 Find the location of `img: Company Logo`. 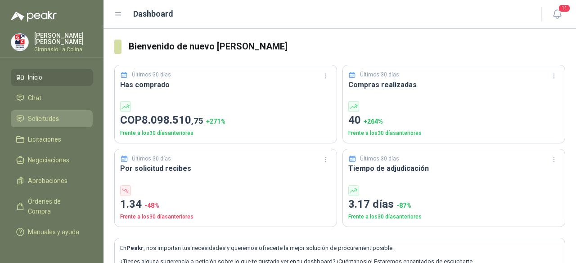

img: Company Logo is located at coordinates (20, 42).